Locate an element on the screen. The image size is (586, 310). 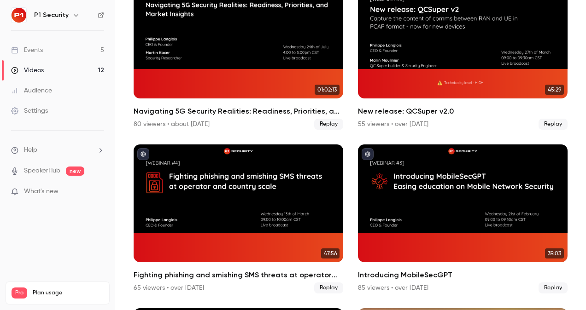
div: Videos is located at coordinates (27, 70).